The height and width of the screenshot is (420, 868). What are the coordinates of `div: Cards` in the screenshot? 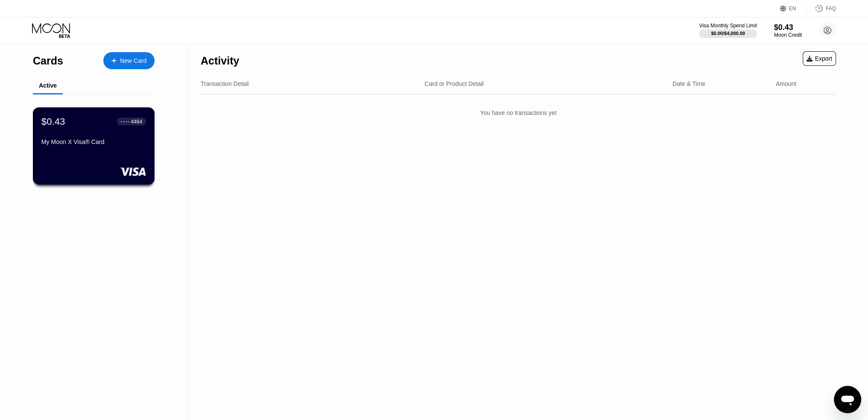 It's located at (48, 61).